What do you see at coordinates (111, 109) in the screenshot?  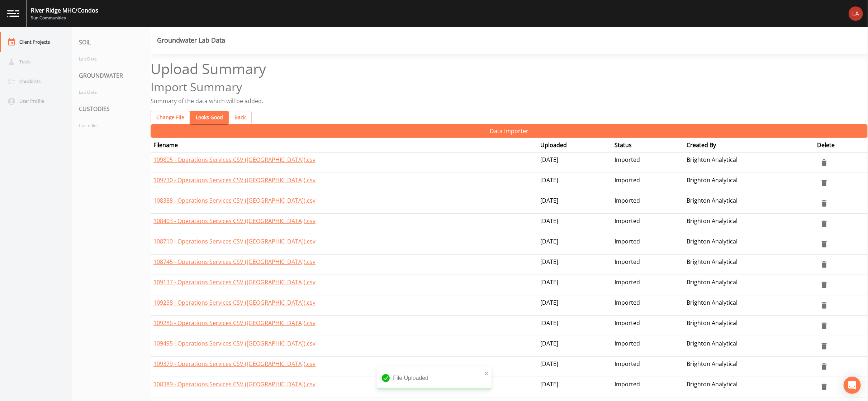 I see `div: CUSTODIES` at bounding box center [111, 109].